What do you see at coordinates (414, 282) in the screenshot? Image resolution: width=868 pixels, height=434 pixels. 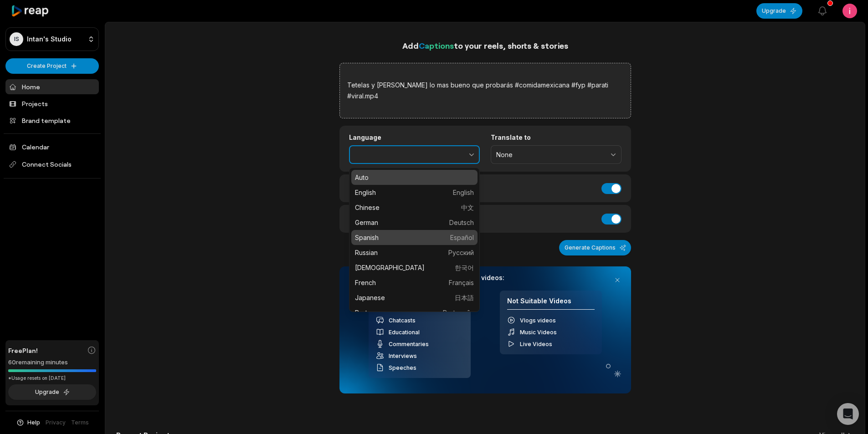 I see `p: French` at bounding box center [414, 282].